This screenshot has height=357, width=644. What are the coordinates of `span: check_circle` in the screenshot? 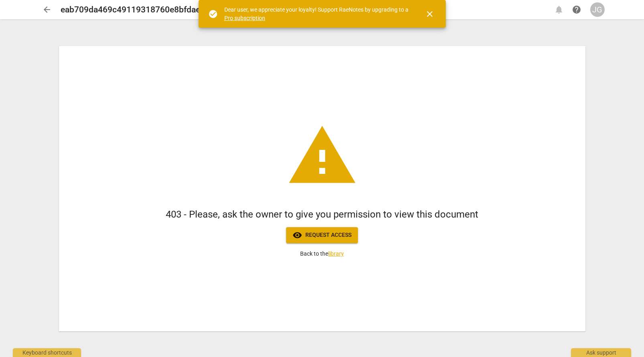 It's located at (213, 14).